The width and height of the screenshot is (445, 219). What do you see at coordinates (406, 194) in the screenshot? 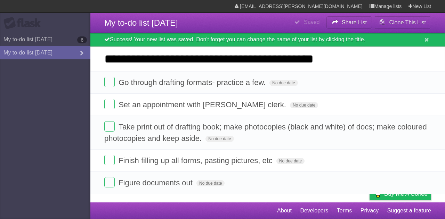
I see `span: Buy me a coffee` at bounding box center [406, 194].